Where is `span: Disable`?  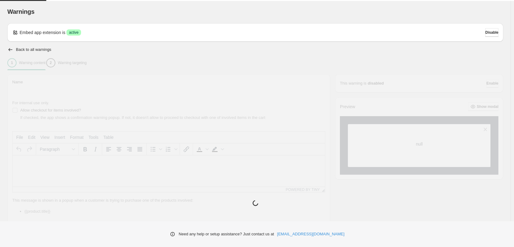
span: Disable is located at coordinates (492, 32).